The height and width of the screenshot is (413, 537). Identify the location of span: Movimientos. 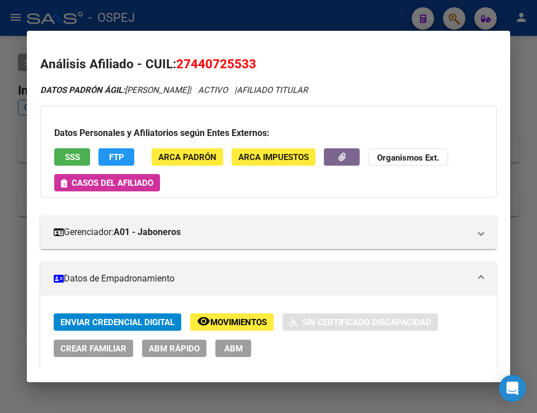
(238, 322).